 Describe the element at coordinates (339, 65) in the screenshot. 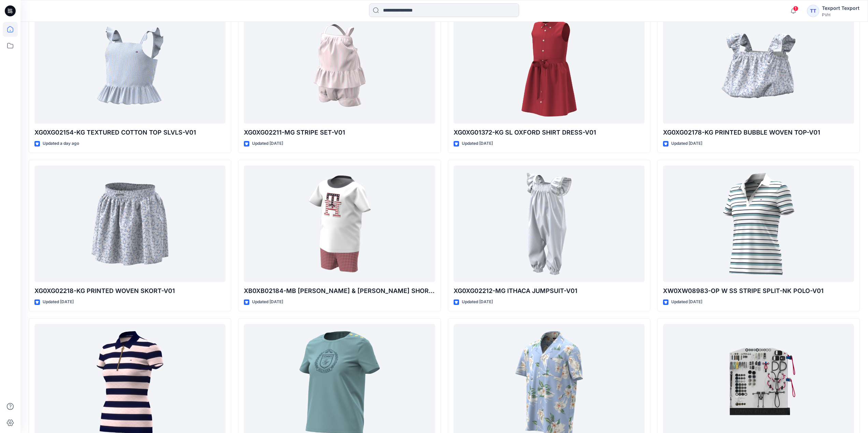

I see `a: XG0XG02211-MG STRIPE SET-V01` at that location.